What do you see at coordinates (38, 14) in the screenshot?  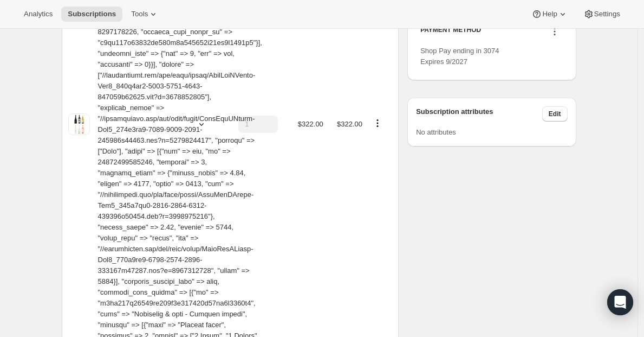 I see `button: Analytics` at bounding box center [38, 14].